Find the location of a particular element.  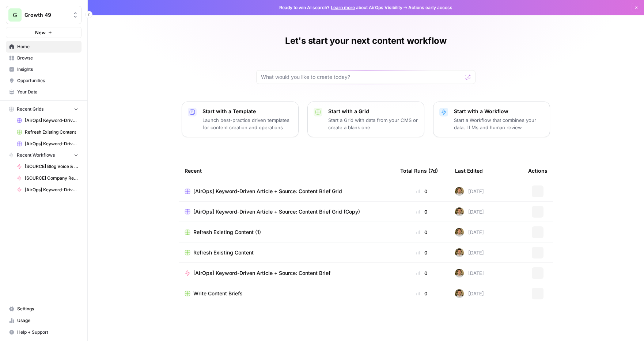

p: Launch best-practice driven templates for content creation and operations is located at coordinates (247, 124).